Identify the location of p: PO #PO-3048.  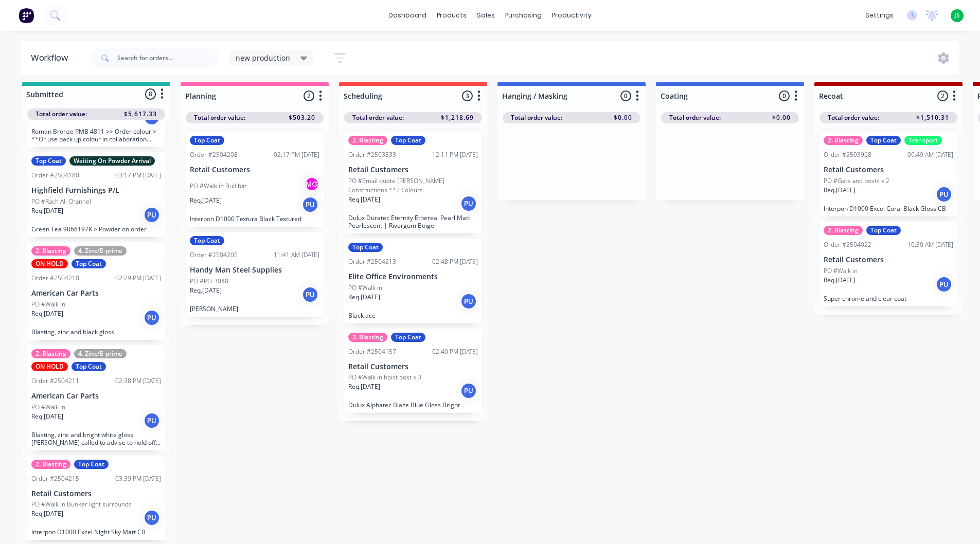
(209, 281).